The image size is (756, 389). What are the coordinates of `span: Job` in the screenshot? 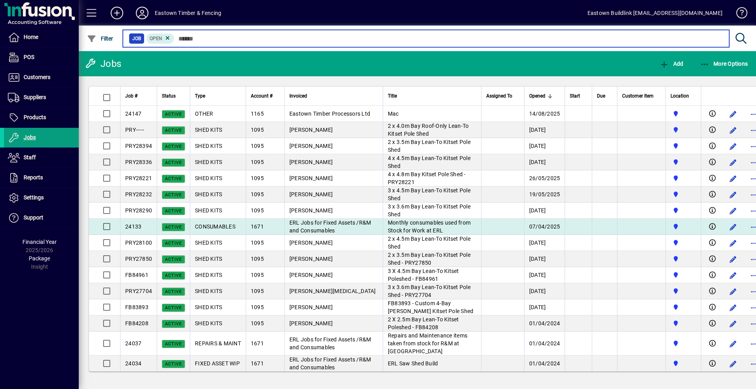 It's located at (137, 39).